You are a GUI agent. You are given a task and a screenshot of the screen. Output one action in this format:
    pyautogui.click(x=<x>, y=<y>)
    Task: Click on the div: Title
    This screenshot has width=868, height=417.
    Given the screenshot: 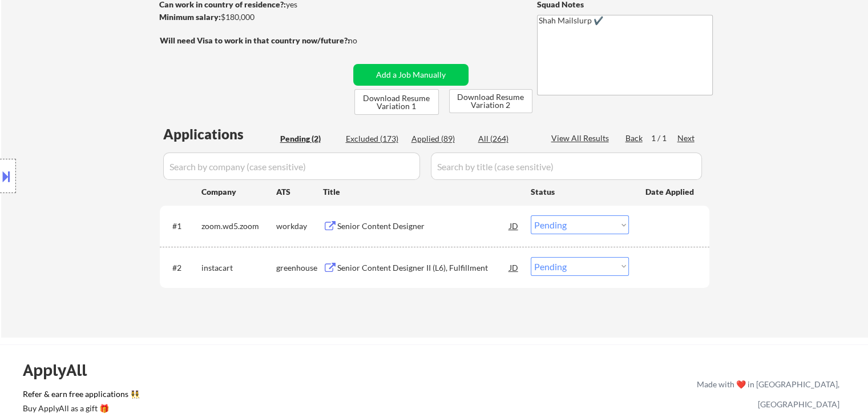 What is the action you would take?
    pyautogui.click(x=421, y=192)
    